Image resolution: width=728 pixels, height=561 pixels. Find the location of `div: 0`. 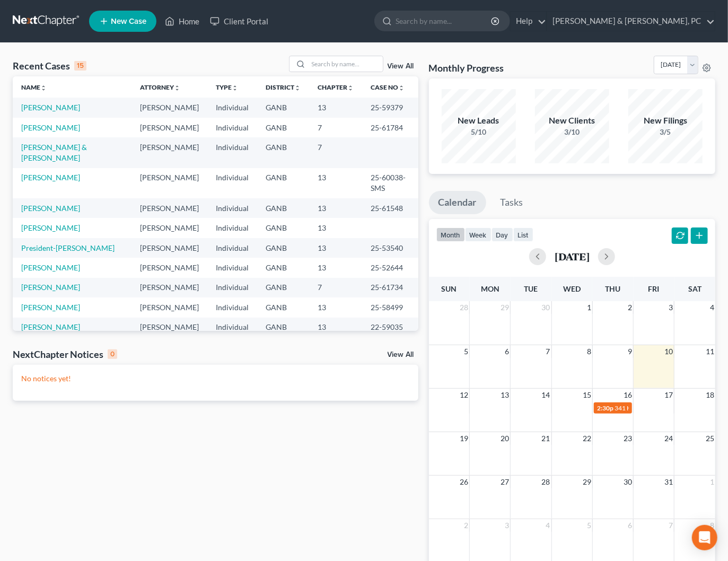

div: 0 is located at coordinates (112, 354).